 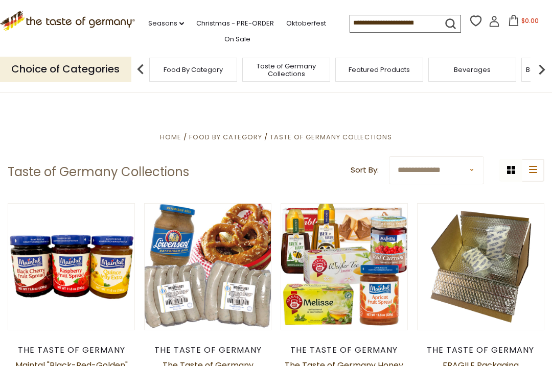 What do you see at coordinates (379, 69) in the screenshot?
I see `a: Featured Products` at bounding box center [379, 69].